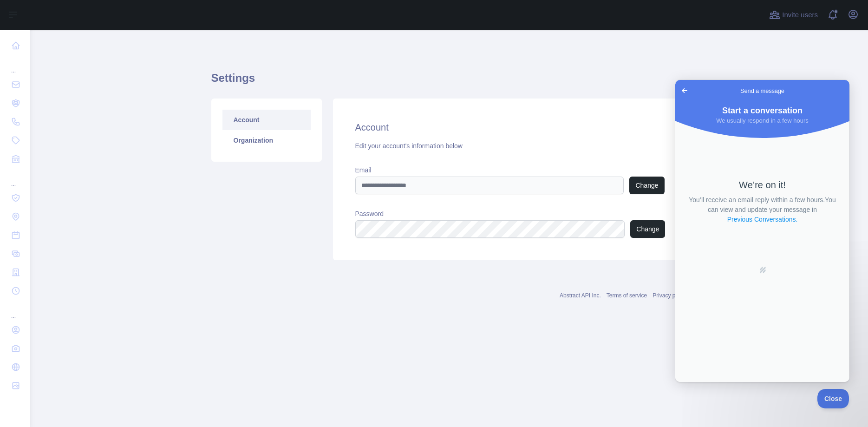 Image resolution: width=868 pixels, height=427 pixels. I want to click on h2: Account, so click(510, 127).